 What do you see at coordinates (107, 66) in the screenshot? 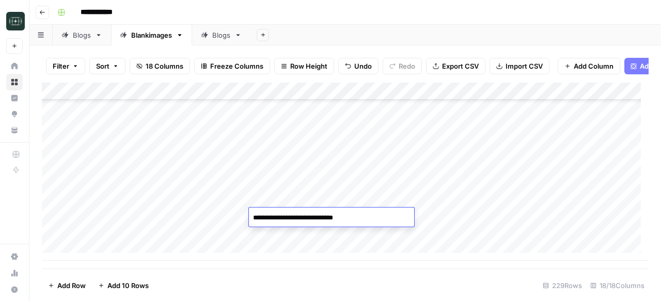
I see `button: Sort` at bounding box center [107, 66].